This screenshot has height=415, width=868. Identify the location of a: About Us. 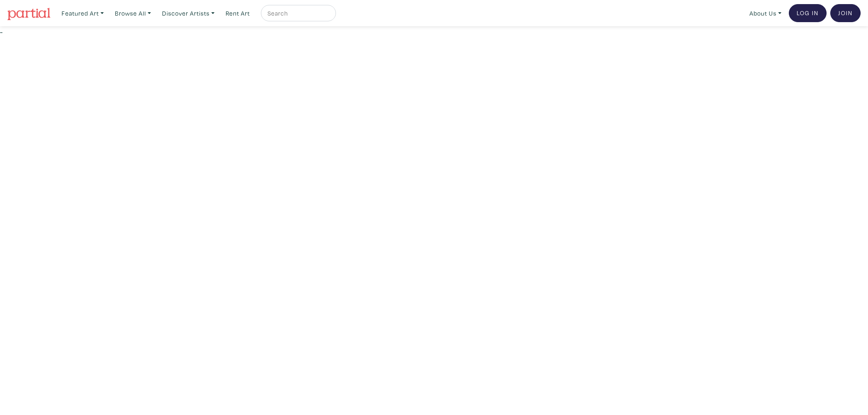
(765, 13).